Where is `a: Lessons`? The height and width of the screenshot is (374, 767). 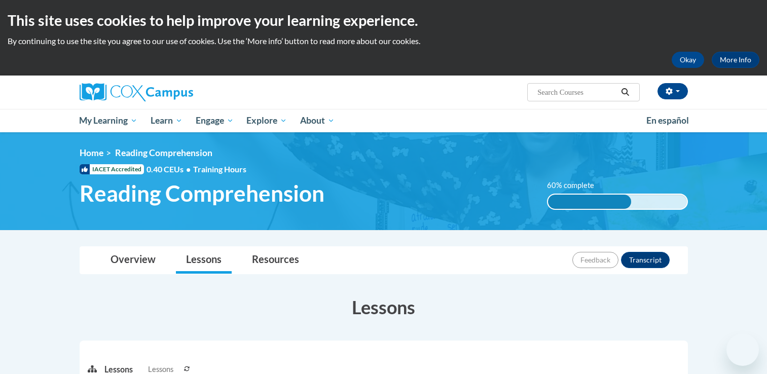 a: Lessons is located at coordinates (204, 260).